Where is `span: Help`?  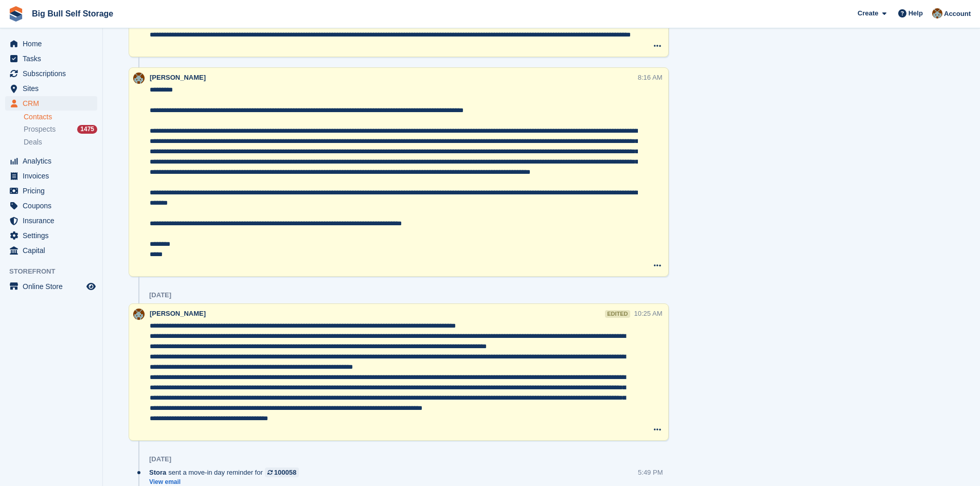 span: Help is located at coordinates (915, 13).